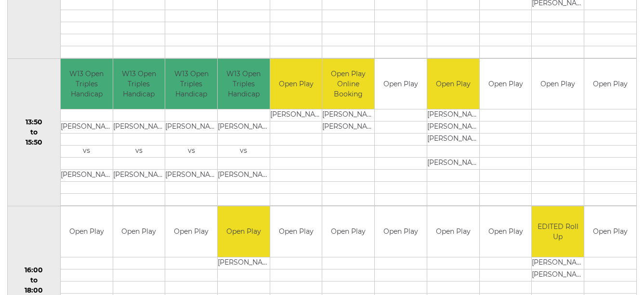 The image size is (644, 295). Describe the element at coordinates (558, 231) in the screenshot. I see `td: EDITED Roll Up` at that location.